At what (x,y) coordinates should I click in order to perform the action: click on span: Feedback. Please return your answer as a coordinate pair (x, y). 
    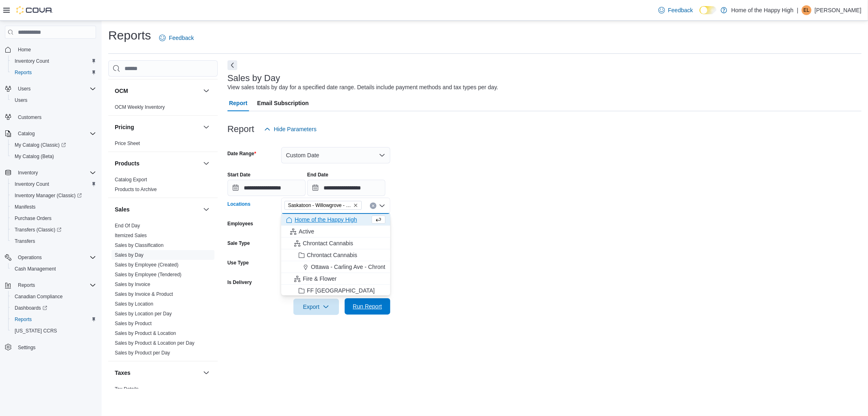
    Looking at the image, I should click on (181, 38).